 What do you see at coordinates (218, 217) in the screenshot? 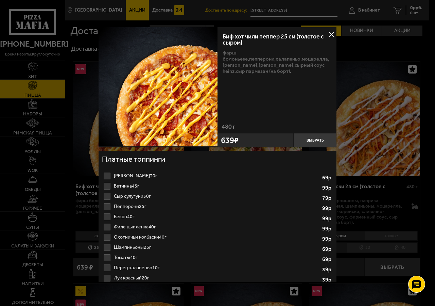
I see `label: Бекон 40г` at bounding box center [218, 217].